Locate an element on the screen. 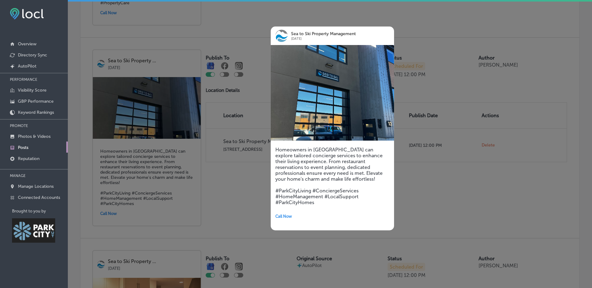 Image resolution: width=592 pixels, height=288 pixels. p: AutoPilot is located at coordinates (27, 66).